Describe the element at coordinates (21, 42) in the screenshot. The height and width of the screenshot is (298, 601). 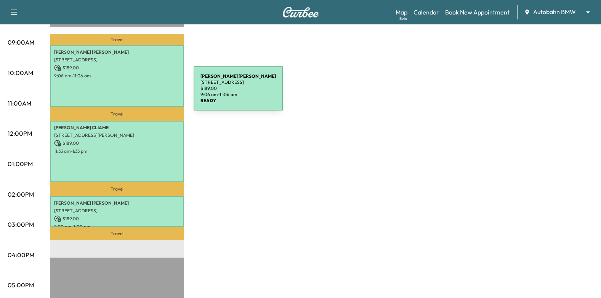
I see `p: 09:00AM` at that location.